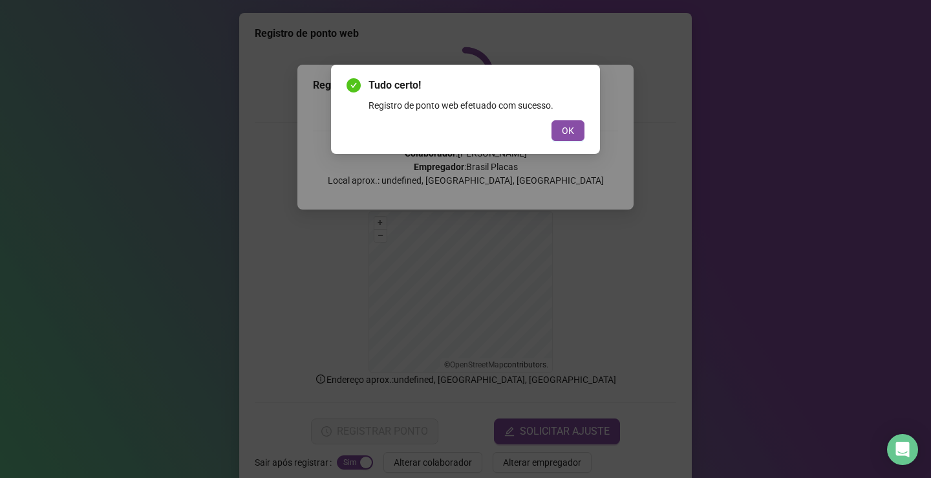 The width and height of the screenshot is (931, 478). I want to click on div: Registro de ponto web efetuado com sucesso., so click(477, 105).